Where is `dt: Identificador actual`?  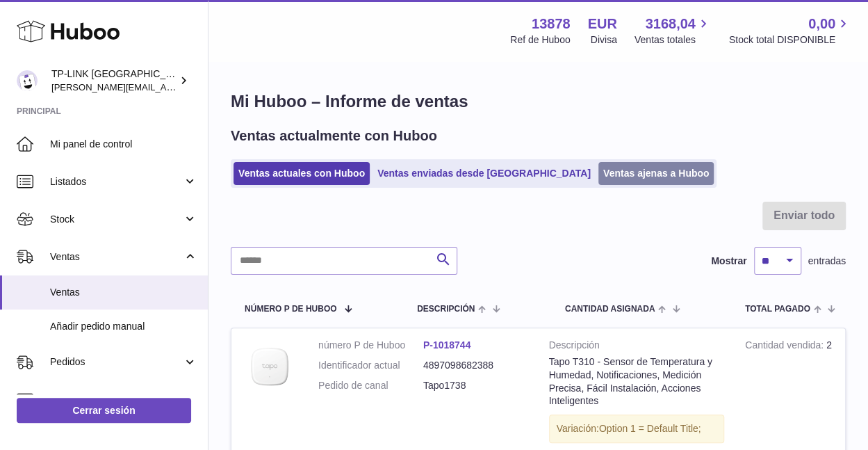 dt: Identificador actual is located at coordinates (370, 365).